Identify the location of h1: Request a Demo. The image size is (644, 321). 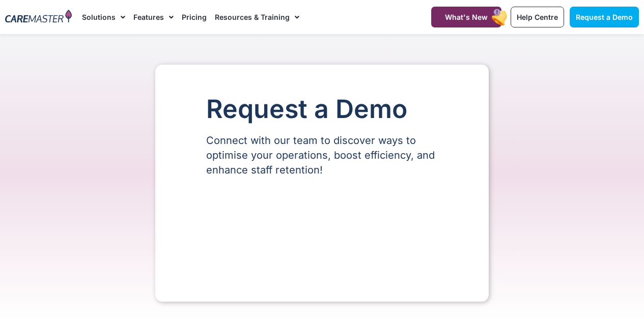
(321, 109).